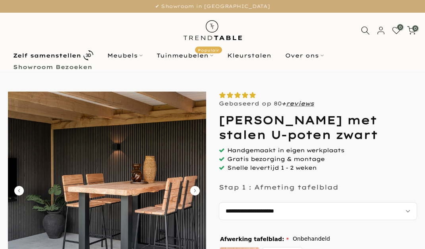  What do you see at coordinates (53, 55) in the screenshot?
I see `a: Zelf samenstellen` at bounding box center [53, 55].